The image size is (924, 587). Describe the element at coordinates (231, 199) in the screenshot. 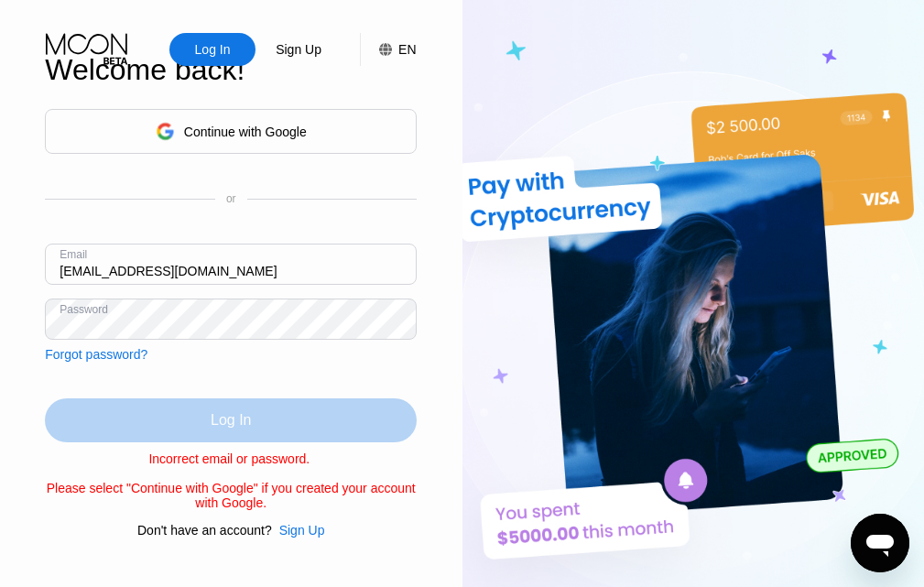

I see `div: or` at that location.